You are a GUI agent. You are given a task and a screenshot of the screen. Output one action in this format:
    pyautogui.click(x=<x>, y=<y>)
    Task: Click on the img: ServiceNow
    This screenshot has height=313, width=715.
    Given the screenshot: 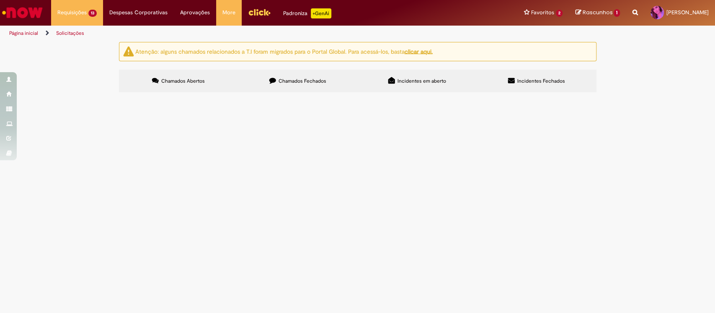 What is the action you would take?
    pyautogui.click(x=22, y=13)
    